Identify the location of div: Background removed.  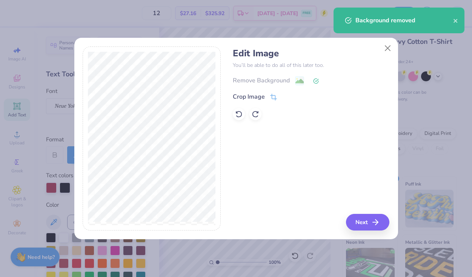
(404, 20).